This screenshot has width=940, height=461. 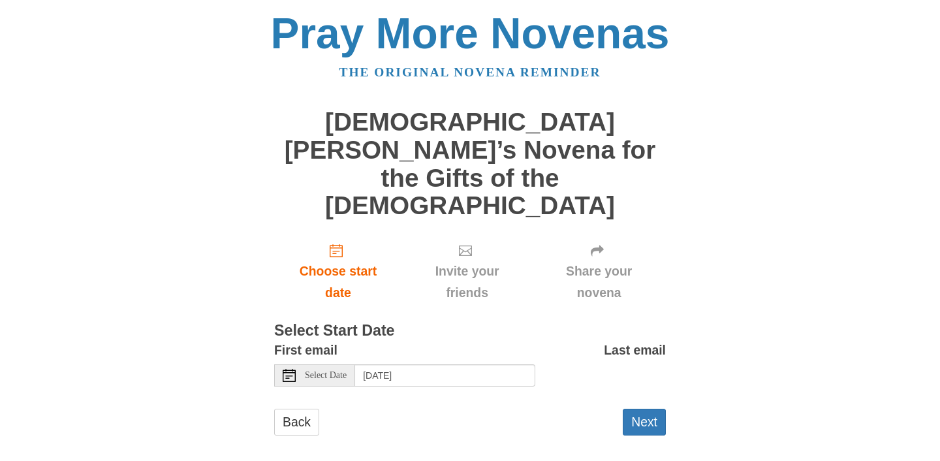 I want to click on button: Next, so click(x=644, y=422).